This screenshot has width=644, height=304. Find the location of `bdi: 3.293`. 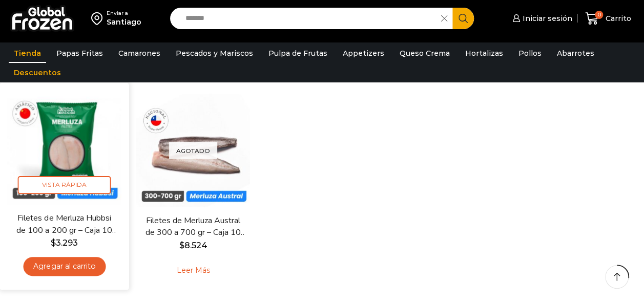

bdi: 3.293 is located at coordinates (64, 243).